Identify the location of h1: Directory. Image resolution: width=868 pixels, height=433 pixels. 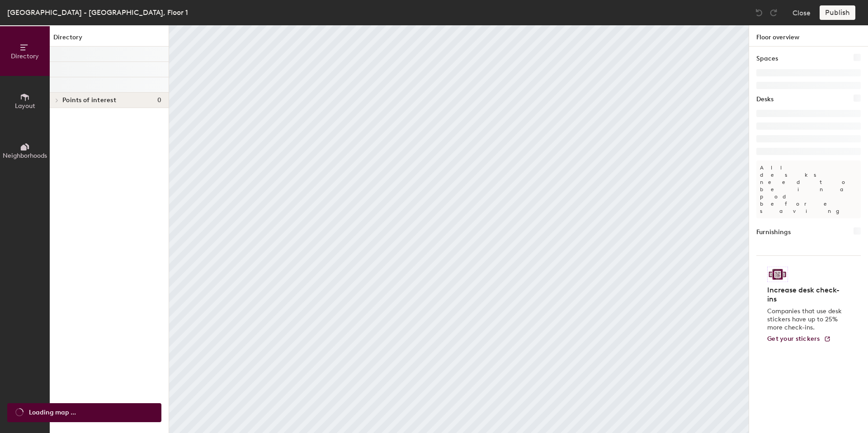
(109, 40).